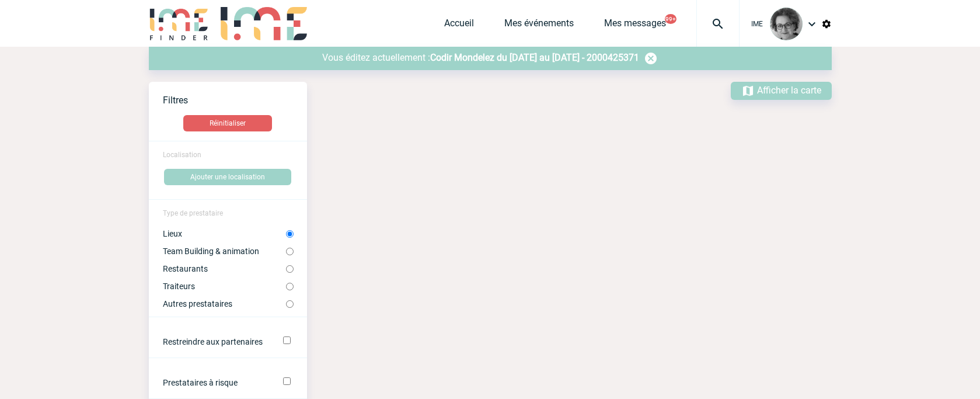  I want to click on img: IME-Finder, so click(179, 23).